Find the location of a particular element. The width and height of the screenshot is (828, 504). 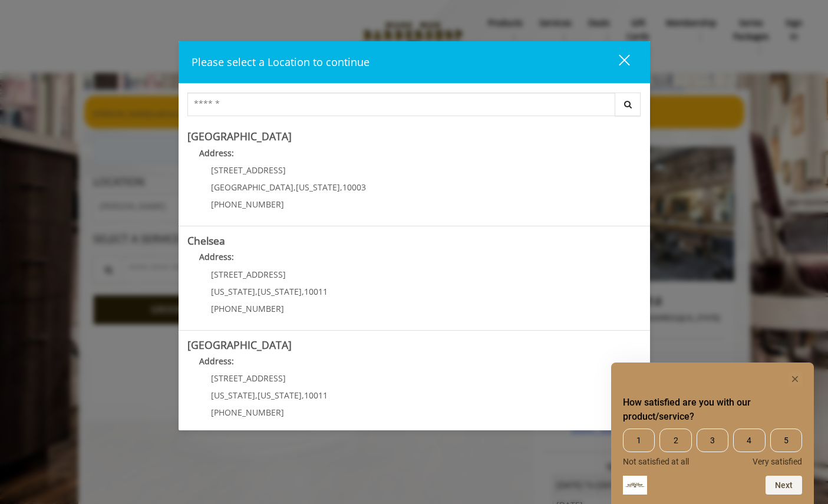

div: Center Select is located at coordinates (414, 107).